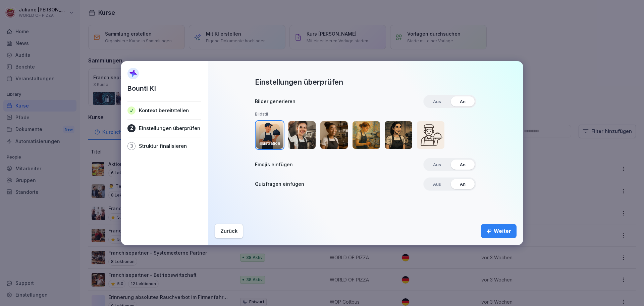 Image resolution: width=644 pixels, height=306 pixels. I want to click on img: Oil painting style, so click(366, 135).